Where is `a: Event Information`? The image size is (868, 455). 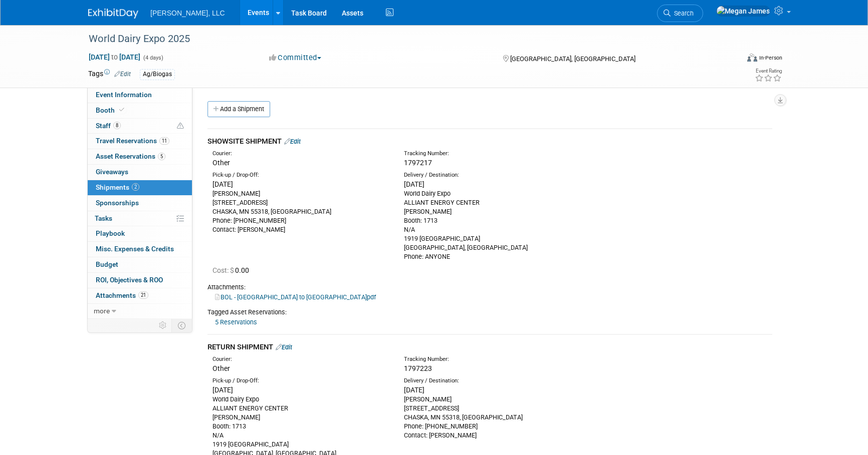 a: Event Information is located at coordinates (140, 95).